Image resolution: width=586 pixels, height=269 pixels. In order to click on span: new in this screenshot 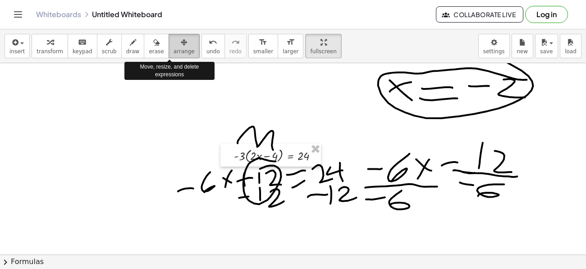, I will do `click(522, 51)`.